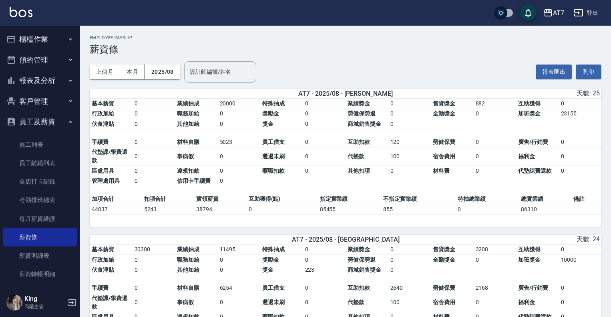  What do you see at coordinates (362, 260) in the screenshot?
I see `span: 勞健保勞退` at bounding box center [362, 260].